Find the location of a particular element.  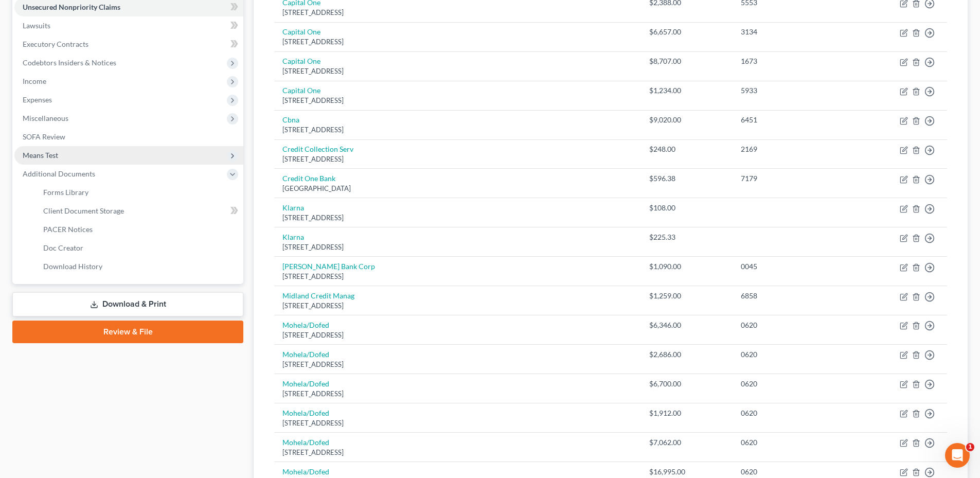

div: $248.00 is located at coordinates (686, 149).